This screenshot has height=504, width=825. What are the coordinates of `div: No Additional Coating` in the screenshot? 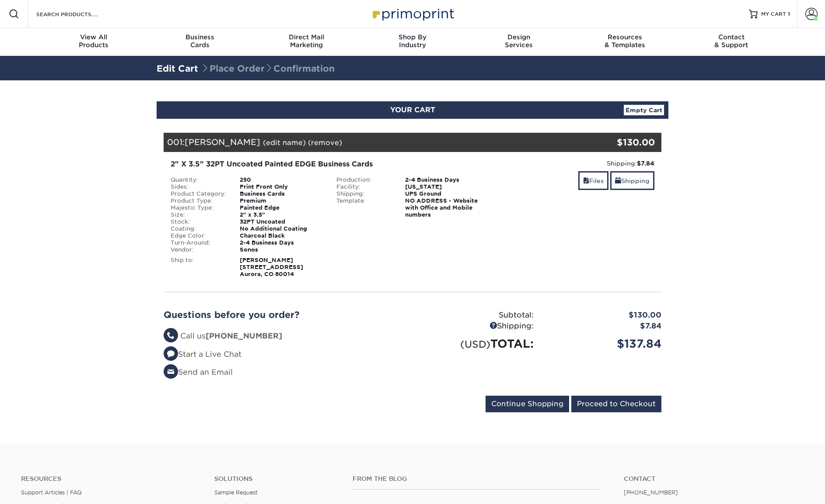 It's located at (281, 229).